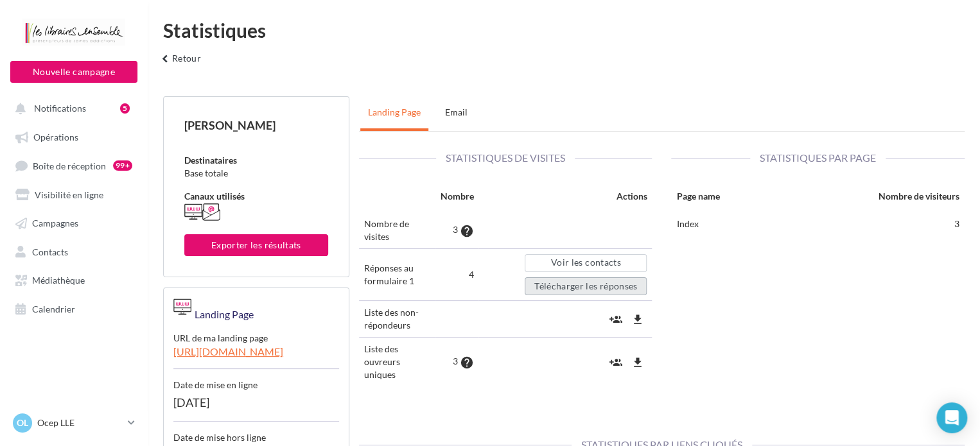 This screenshot has height=446, width=980. What do you see at coordinates (74, 279) in the screenshot?
I see `a: Médiathèque` at bounding box center [74, 279].